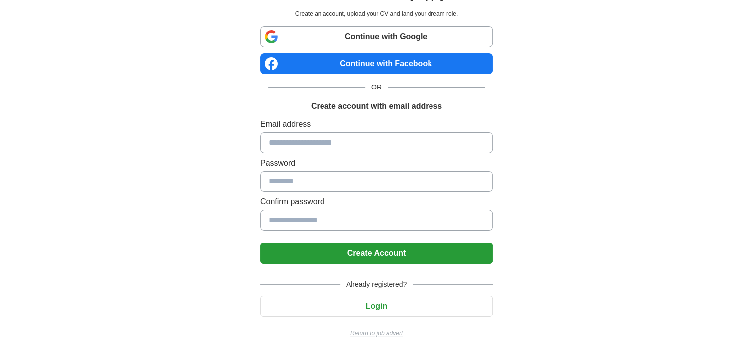  Describe the element at coordinates (376, 87) in the screenshot. I see `span: OR` at that location.